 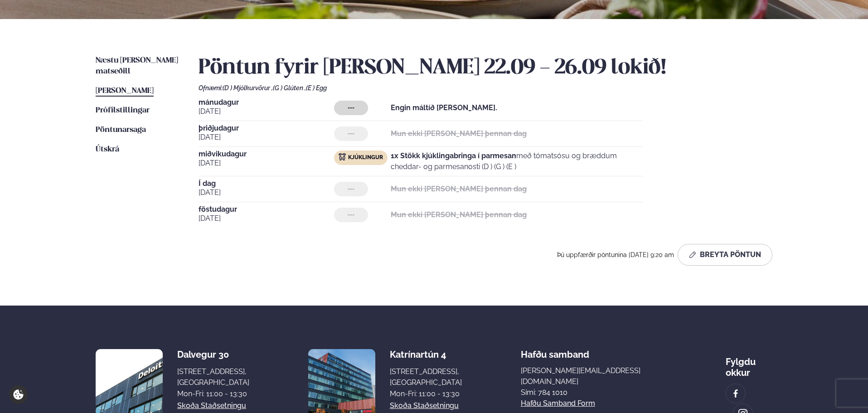 I want to click on span: (G ) Glúten ,, so click(x=289, y=88).